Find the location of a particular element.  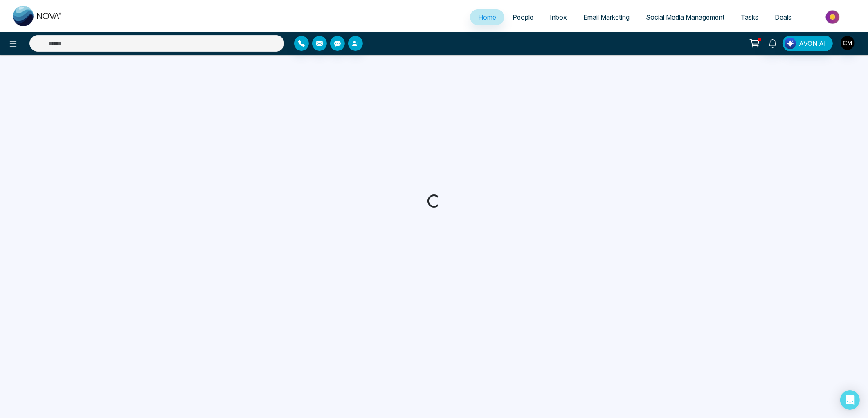

a: Home is located at coordinates (487, 17).